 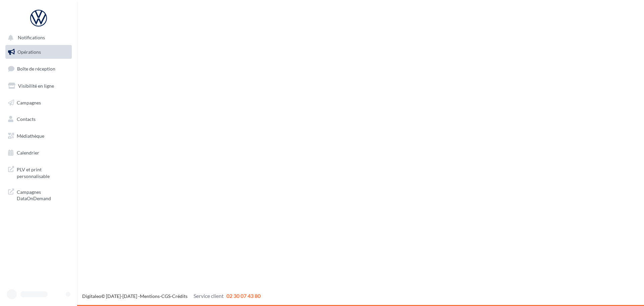 I want to click on span: Calendrier, so click(x=28, y=153).